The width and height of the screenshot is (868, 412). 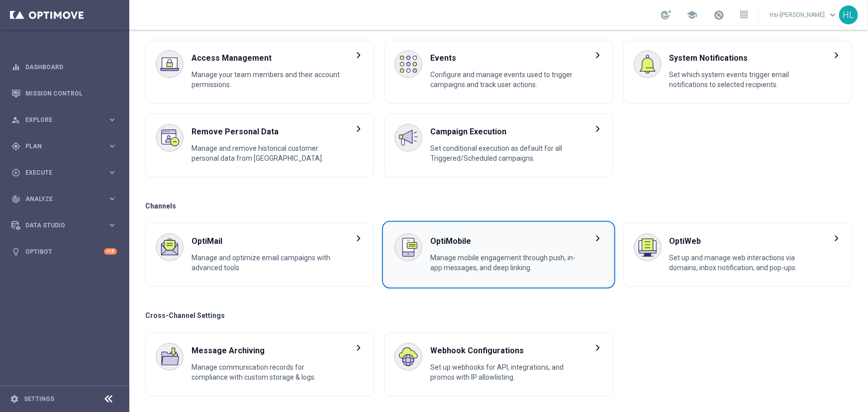 What do you see at coordinates (66, 173) in the screenshot?
I see `span: Execute` at bounding box center [66, 173].